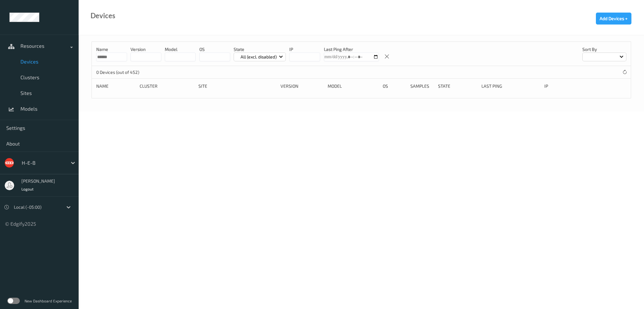  I want to click on div: Samples, so click(422, 86).